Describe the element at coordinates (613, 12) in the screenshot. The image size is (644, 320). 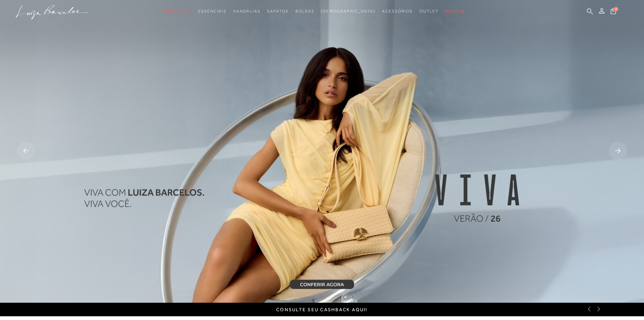
I see `button: 0` at that location.